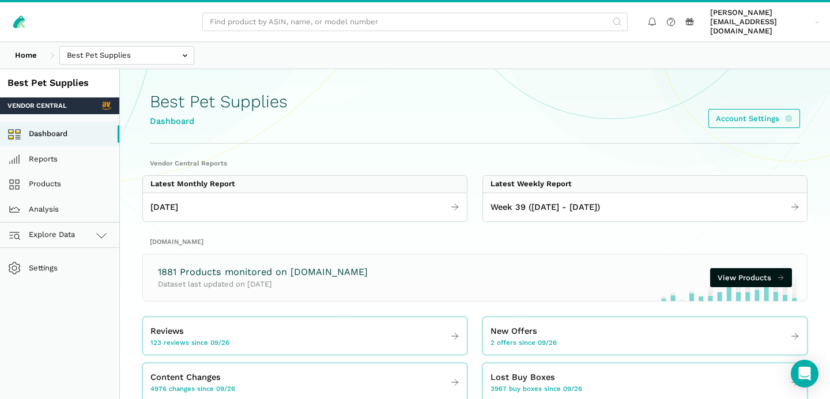 The width and height of the screenshot is (830, 399). Describe the element at coordinates (645, 336) in the screenshot. I see `a: New Offers 2 offers since 09/26` at that location.